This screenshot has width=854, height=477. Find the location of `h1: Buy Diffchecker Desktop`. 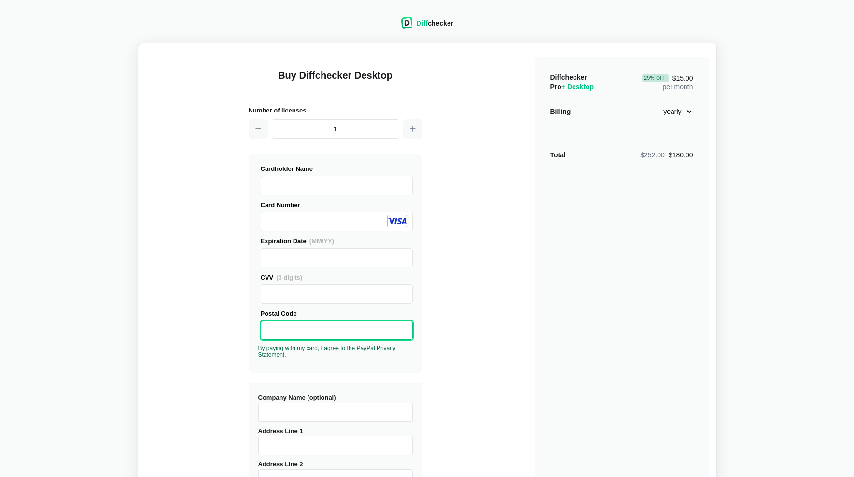

h1: Buy Diffchecker Desktop is located at coordinates (336, 81).